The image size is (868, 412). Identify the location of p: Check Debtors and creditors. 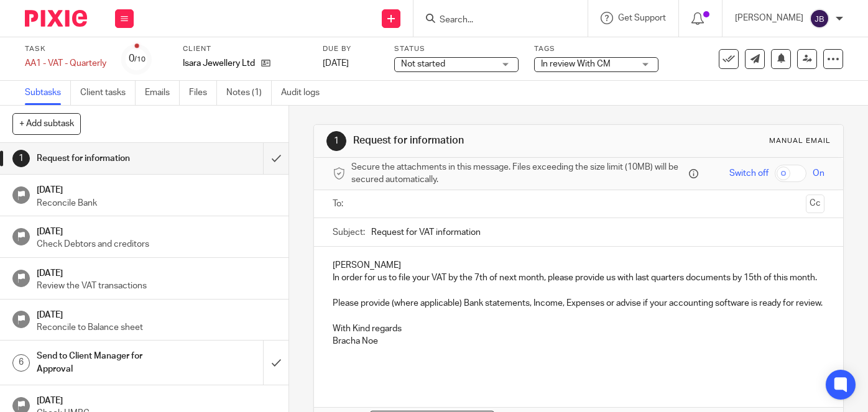
(156, 245).